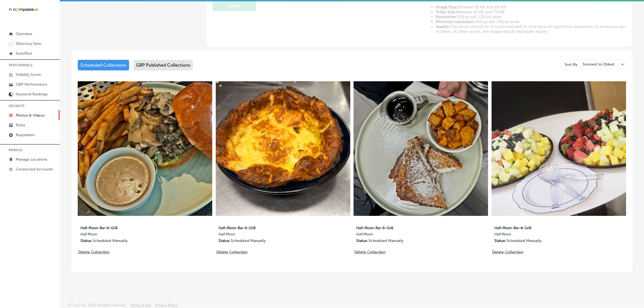  What do you see at coordinates (163, 65) in the screenshot?
I see `div: GBP Published Collections` at bounding box center [163, 65].